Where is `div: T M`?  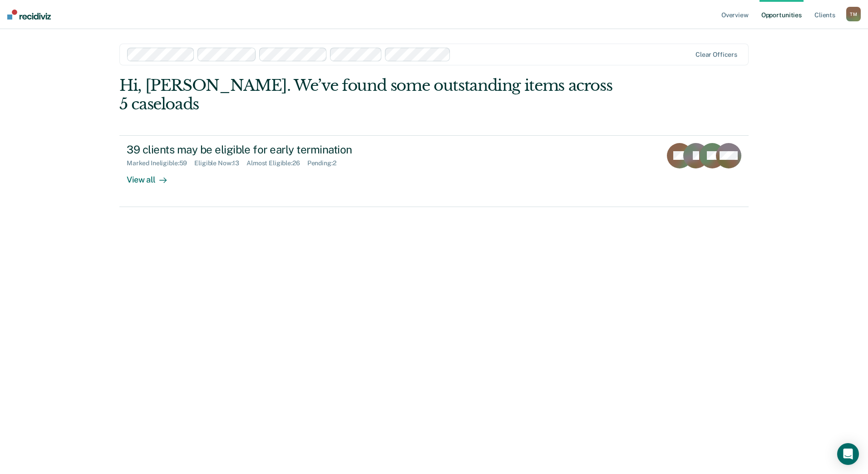
div: T M is located at coordinates (853, 14).